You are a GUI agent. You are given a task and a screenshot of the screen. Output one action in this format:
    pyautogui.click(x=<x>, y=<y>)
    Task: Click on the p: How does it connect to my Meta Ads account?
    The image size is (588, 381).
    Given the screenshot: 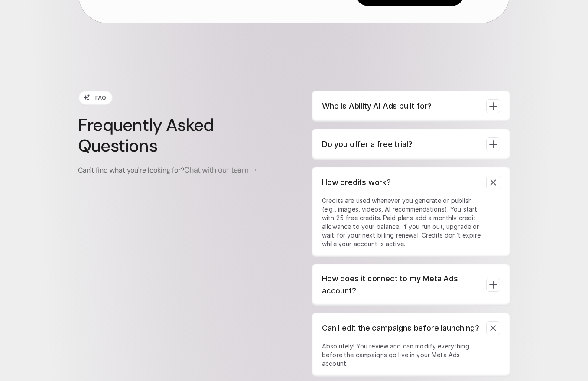 What is the action you would take?
    pyautogui.click(x=400, y=285)
    